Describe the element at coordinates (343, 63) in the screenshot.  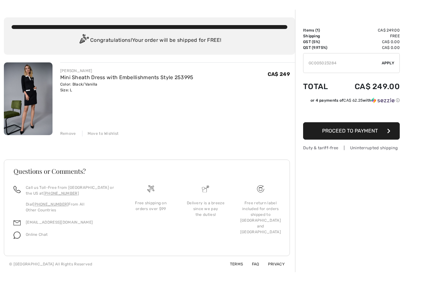
I see `input: Promo code` at that location.